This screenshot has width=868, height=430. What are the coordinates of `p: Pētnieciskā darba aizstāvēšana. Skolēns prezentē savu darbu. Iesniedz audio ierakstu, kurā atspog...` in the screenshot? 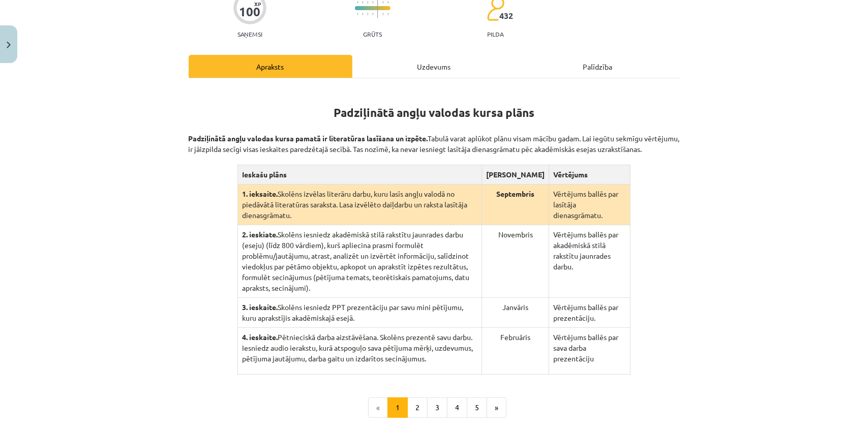 It's located at (359, 348).